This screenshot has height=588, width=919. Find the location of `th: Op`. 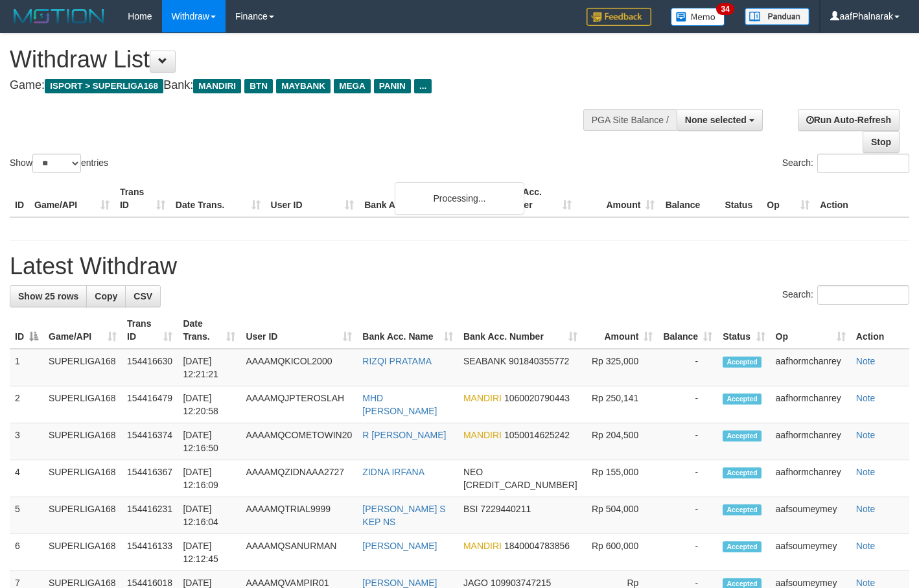

th: Op is located at coordinates (788, 198).